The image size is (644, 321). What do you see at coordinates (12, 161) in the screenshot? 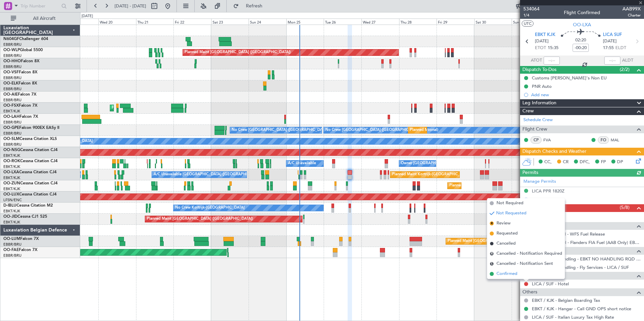
I see `span: OO-ROK` at bounding box center [12, 161].